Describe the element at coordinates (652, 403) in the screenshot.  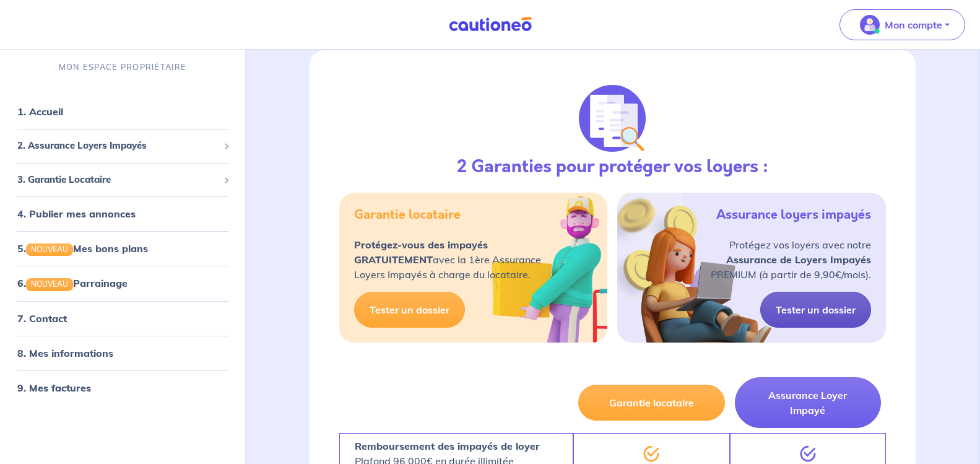
I see `button: Garantie locataire` at that location.